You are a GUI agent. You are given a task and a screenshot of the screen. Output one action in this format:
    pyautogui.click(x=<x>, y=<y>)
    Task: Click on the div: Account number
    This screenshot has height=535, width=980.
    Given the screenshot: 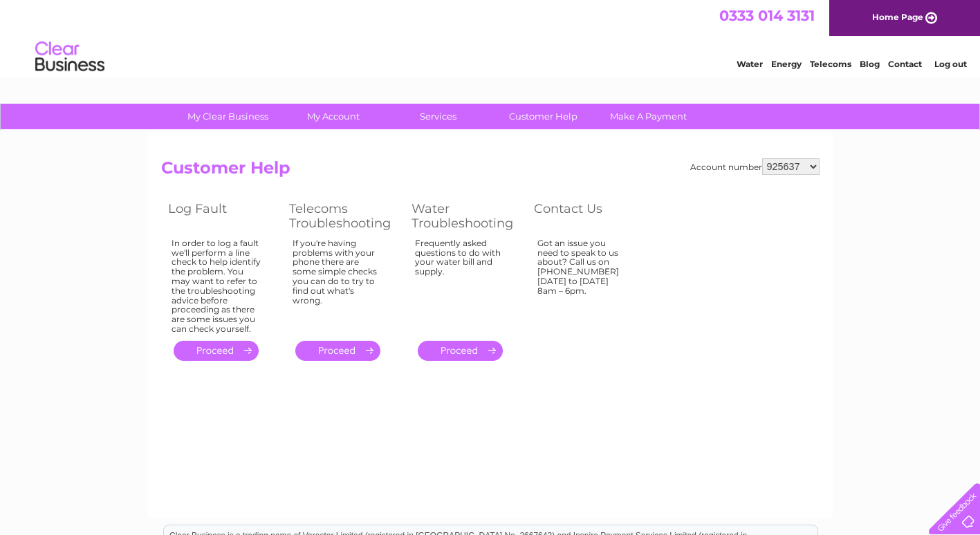 What is the action you would take?
    pyautogui.click(x=754, y=167)
    